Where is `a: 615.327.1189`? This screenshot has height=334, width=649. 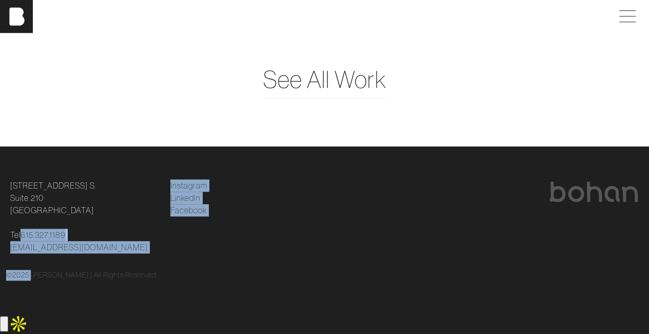 a: 615.327.1189 is located at coordinates (43, 235).